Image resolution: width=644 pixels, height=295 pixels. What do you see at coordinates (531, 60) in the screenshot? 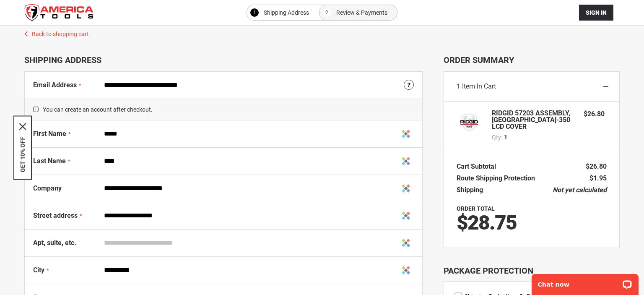
I see `span: Order Summary` at bounding box center [531, 60].